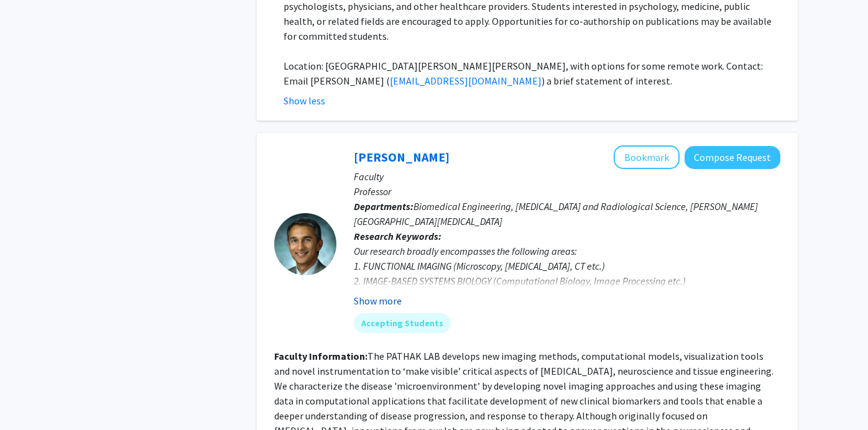 Image resolution: width=868 pixels, height=430 pixels. Describe the element at coordinates (397, 236) in the screenshot. I see `b: Research Keywords:` at that location.